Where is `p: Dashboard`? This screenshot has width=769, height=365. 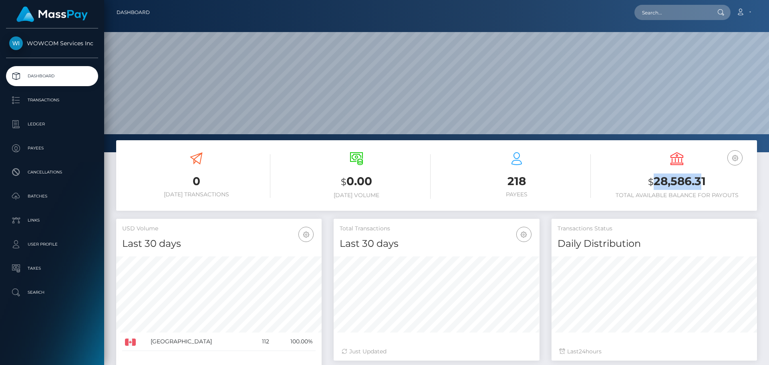 p: Dashboard is located at coordinates (52, 76).